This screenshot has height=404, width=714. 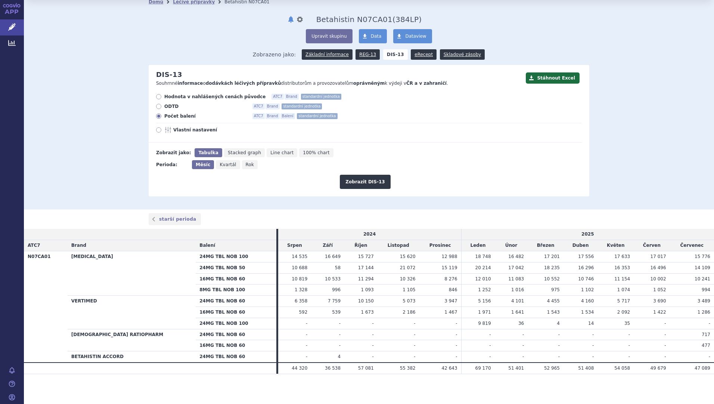 What do you see at coordinates (244, 153) in the screenshot?
I see `span: Stacked graph` at bounding box center [244, 153].